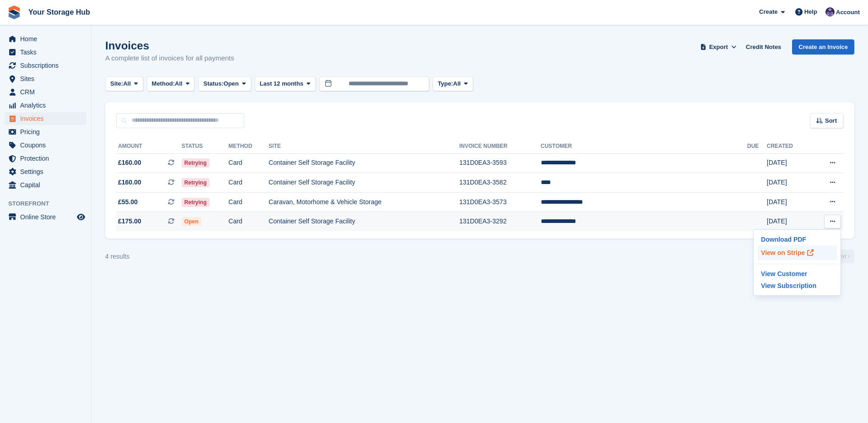 This screenshot has width=868, height=423. I want to click on span: Settings, so click(47, 172).